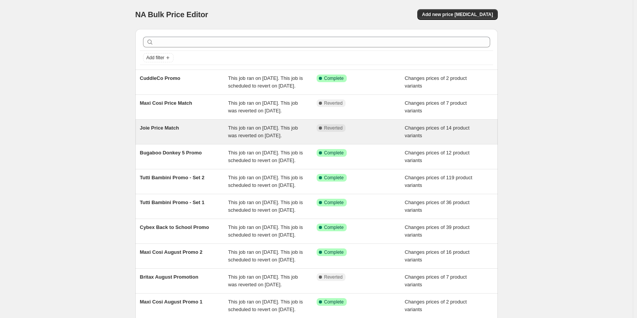  I want to click on span: Tutti Bambini Promo - Set 1, so click(173, 202).